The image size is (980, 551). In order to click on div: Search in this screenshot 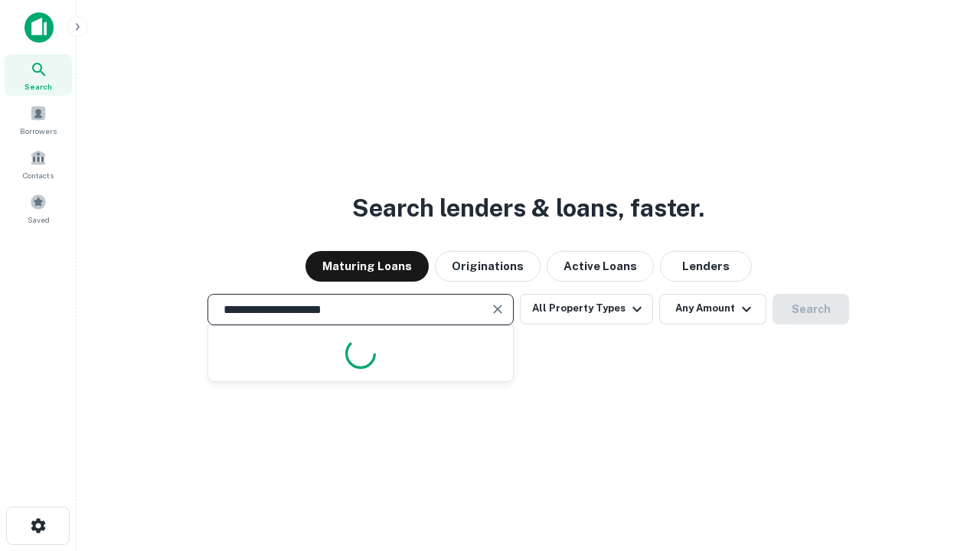, I will do `click(38, 75)`.